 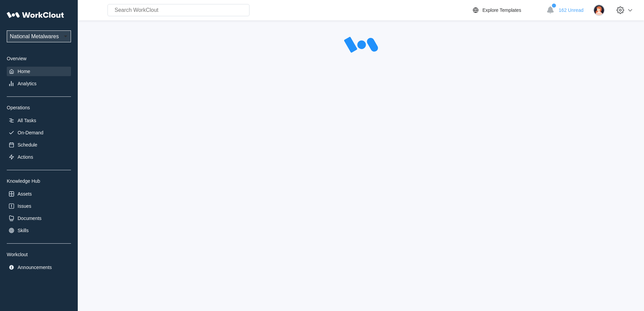 I want to click on a: Actions, so click(x=39, y=157).